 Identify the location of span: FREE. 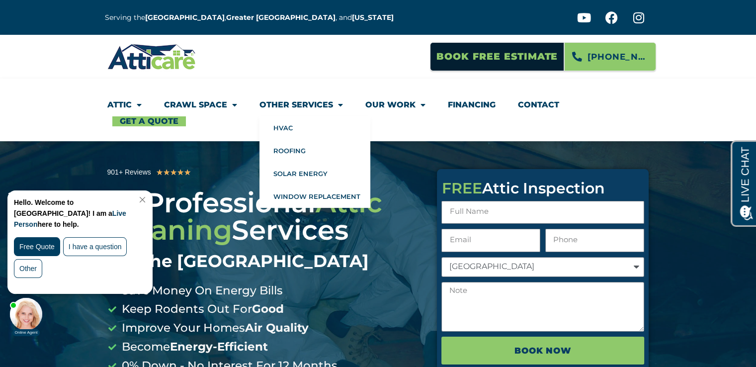
(461, 188).